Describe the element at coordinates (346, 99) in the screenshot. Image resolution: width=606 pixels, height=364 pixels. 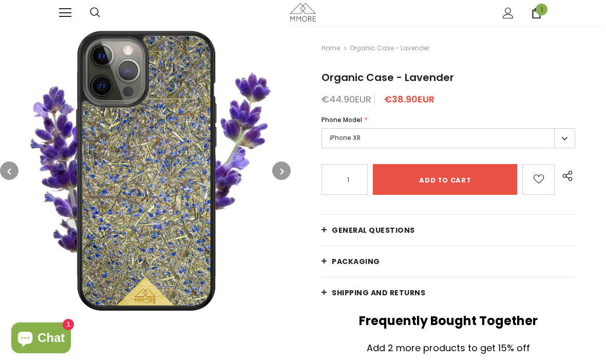
I see `span: €44.90EUR` at that location.